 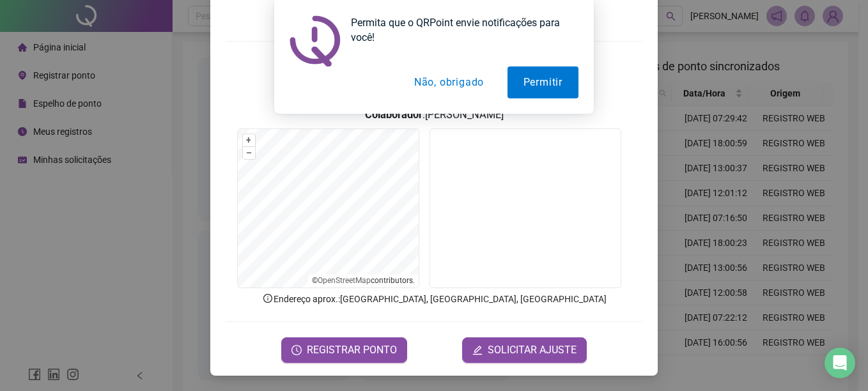 What do you see at coordinates (297, 350) in the screenshot?
I see `span: clock-circle` at bounding box center [297, 350].